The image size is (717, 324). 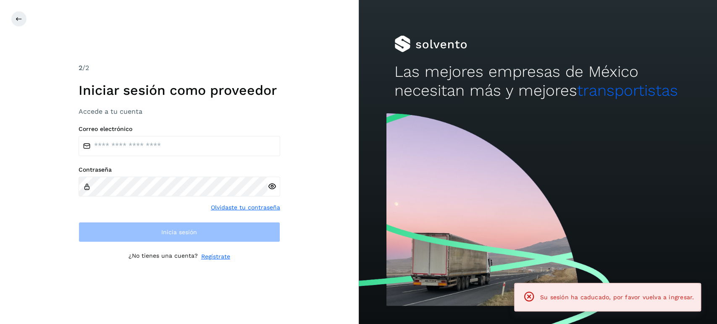 I want to click on h2: Las mejores empresas de México necesitan más y mejores, so click(x=538, y=81).